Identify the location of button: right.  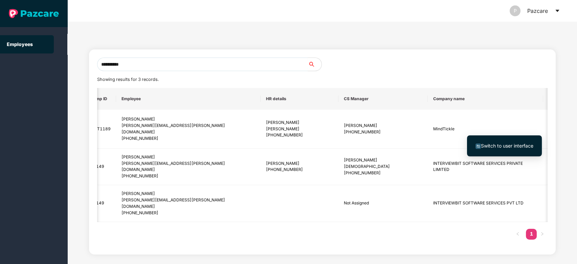
(543, 234).